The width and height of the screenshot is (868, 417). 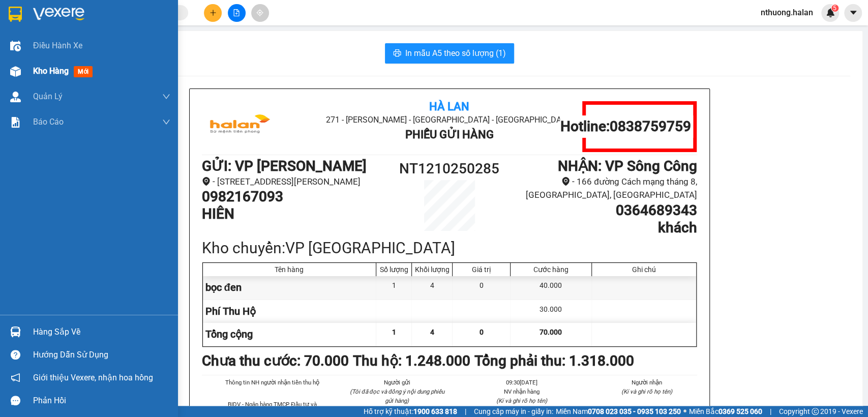 What do you see at coordinates (275, 360) in the screenshot?
I see `b: Chưa thu cước : 70.000` at bounding box center [275, 360].